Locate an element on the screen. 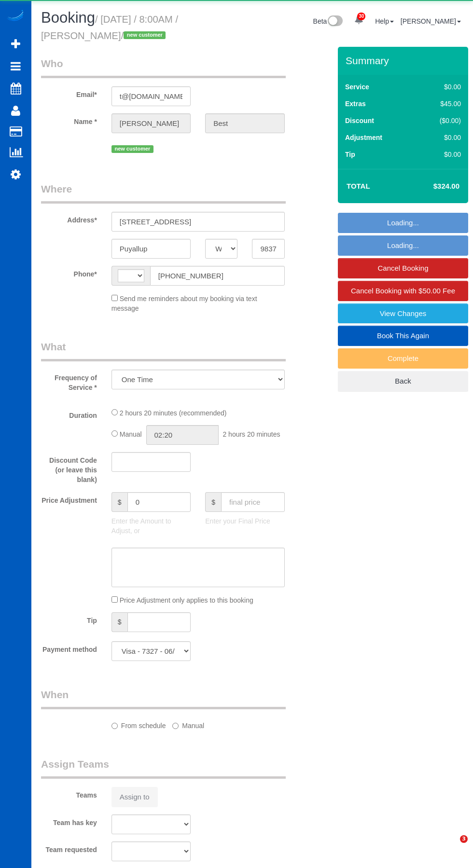  input: From schedule is located at coordinates (115, 726).